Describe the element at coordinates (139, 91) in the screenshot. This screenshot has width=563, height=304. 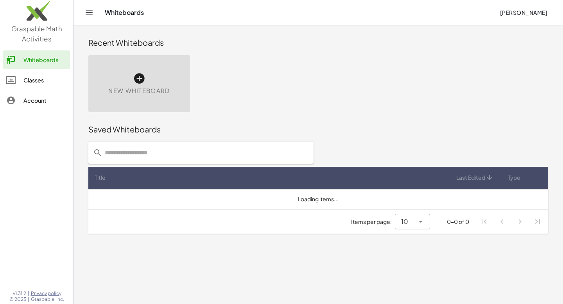
I see `span: New Whiteboard` at that location.